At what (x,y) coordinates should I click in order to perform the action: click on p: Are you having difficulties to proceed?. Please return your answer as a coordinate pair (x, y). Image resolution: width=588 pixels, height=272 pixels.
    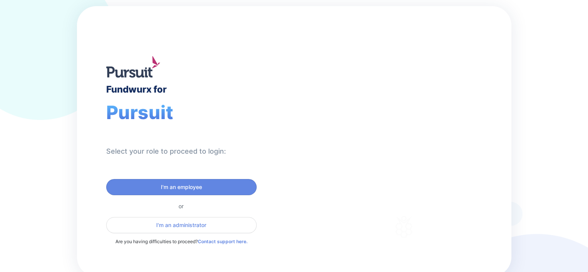
    Looking at the image, I should click on (181, 242).